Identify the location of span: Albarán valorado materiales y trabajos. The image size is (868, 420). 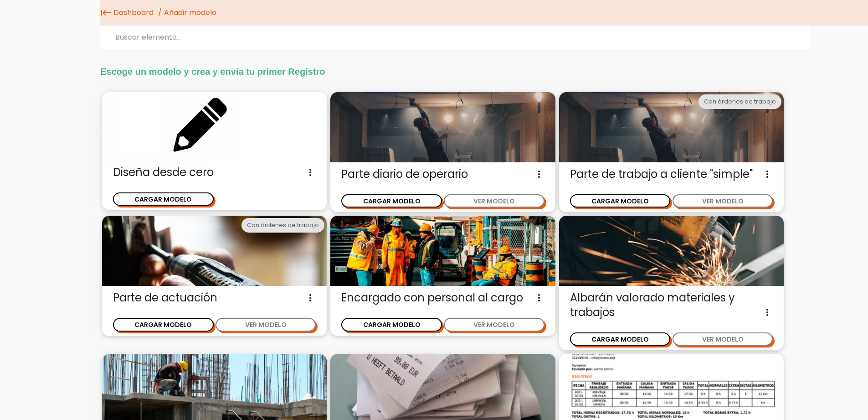
(671, 305).